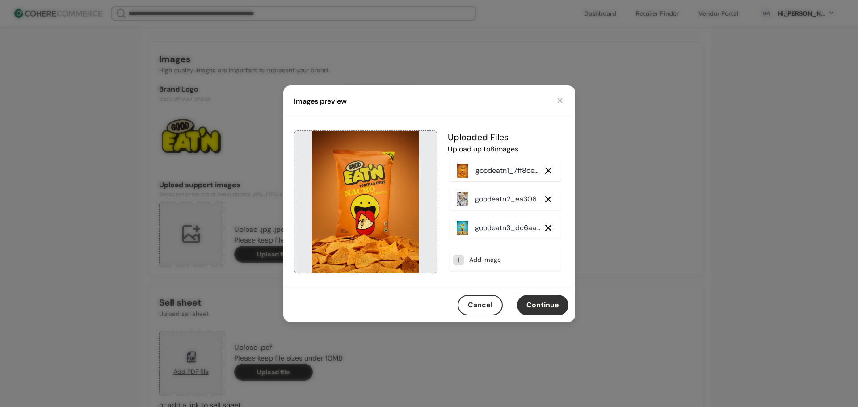 The height and width of the screenshot is (407, 858). I want to click on h4: Images preview, so click(320, 101).